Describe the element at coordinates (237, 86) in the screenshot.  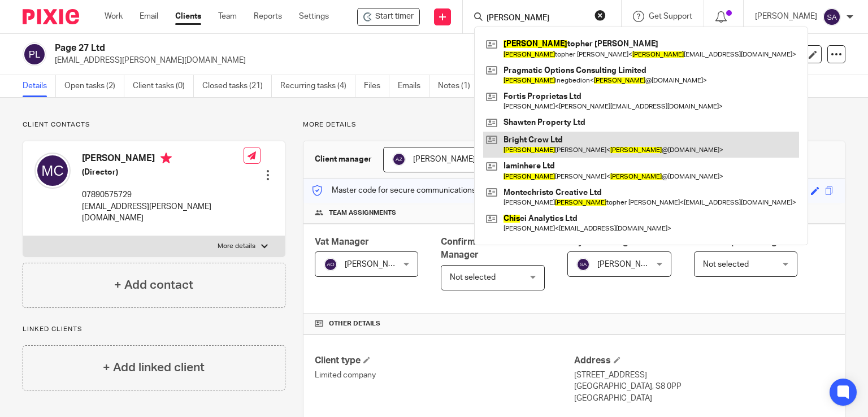
I see `a: Closed tasks (21)` at that location.